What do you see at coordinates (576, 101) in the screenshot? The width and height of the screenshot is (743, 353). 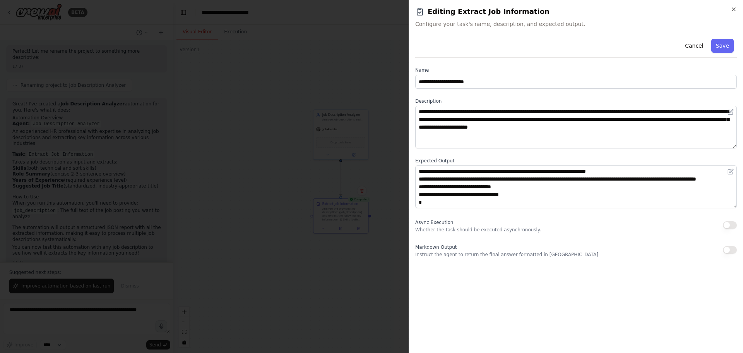 I see `label: Description` at bounding box center [576, 101].